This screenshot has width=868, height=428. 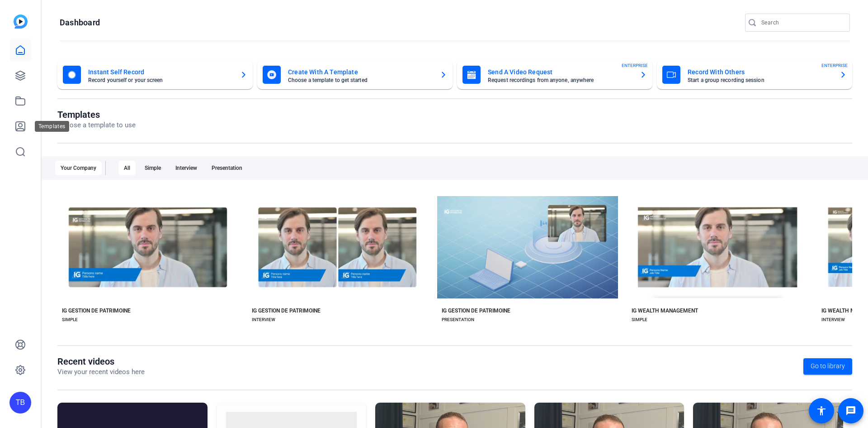 What do you see at coordinates (160, 72) in the screenshot?
I see `mat-card-title: Instant Self Record` at bounding box center [160, 72].